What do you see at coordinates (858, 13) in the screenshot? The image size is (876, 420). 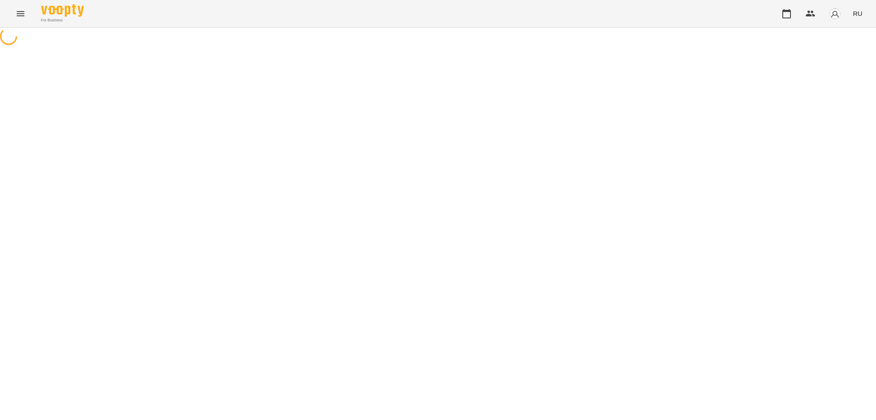 I see `span: RU` at bounding box center [858, 13].